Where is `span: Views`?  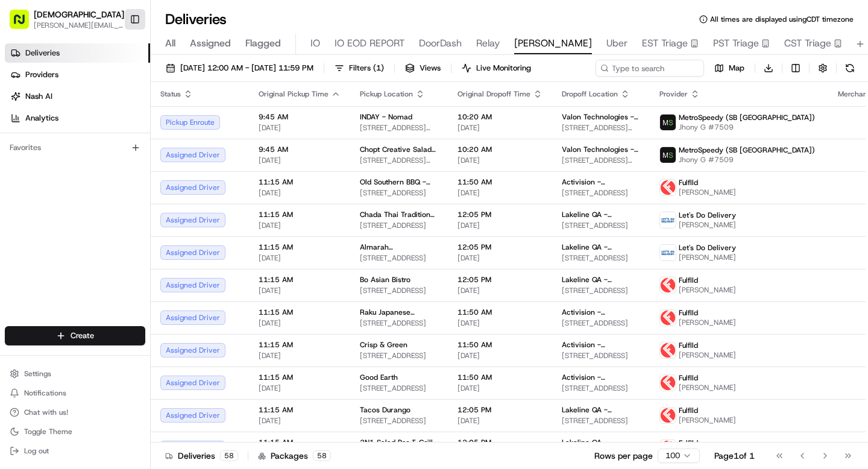
span: Views is located at coordinates (430, 68).